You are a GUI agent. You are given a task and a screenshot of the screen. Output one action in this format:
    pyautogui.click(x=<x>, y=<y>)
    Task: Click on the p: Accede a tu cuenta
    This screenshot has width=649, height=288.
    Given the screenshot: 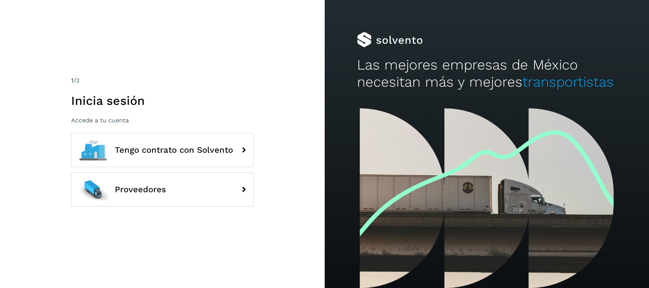 What is the action you would take?
    pyautogui.click(x=162, y=120)
    